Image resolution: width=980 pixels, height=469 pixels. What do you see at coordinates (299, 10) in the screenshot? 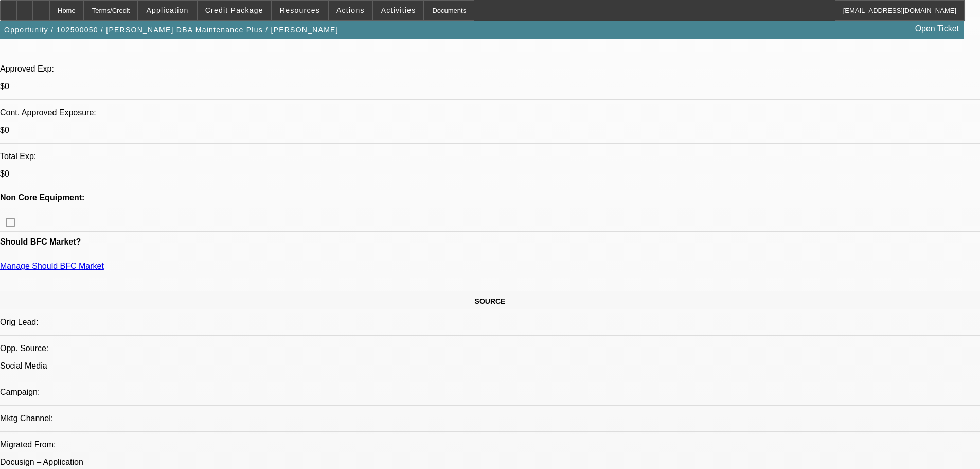
I see `button: Resources` at bounding box center [299, 10].